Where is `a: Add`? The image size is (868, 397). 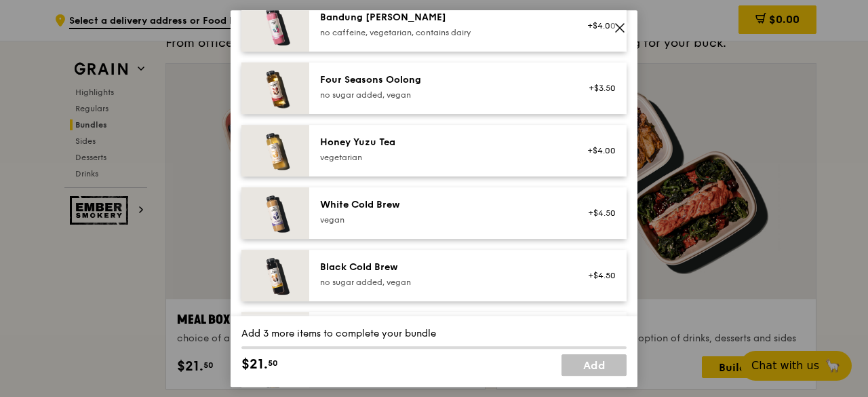
a: Add is located at coordinates (594, 365).